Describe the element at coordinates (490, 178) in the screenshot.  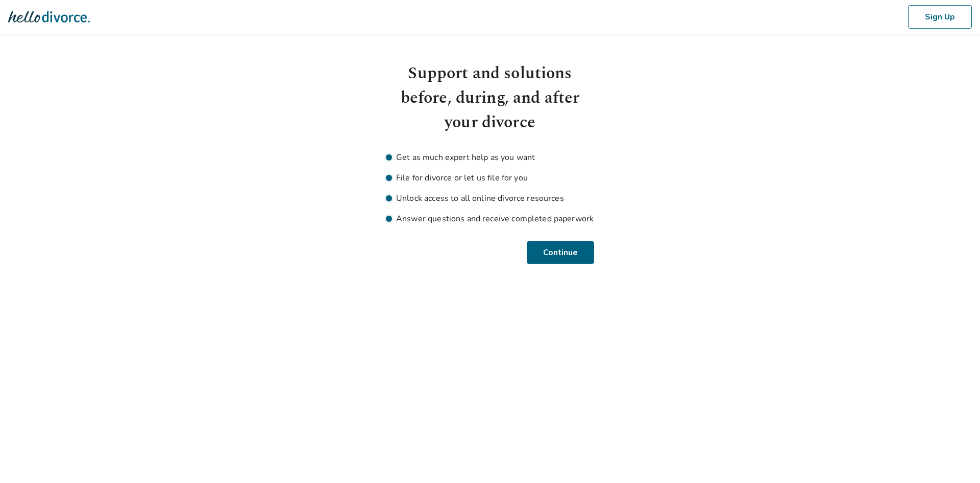
I see `li: File for divorce or let us file for you` at that location.